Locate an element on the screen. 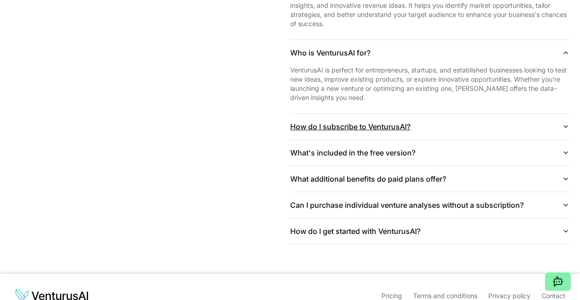 The image size is (580, 300). button: What's included in the free version? is located at coordinates (430, 153).